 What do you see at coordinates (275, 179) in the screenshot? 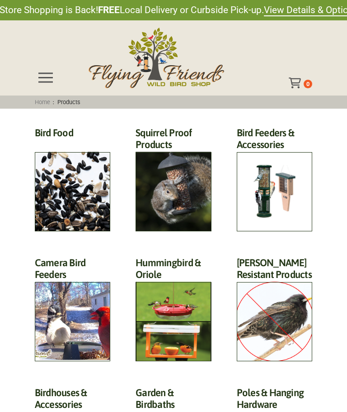
I see `a: Visit product category Bird Feeders & Accessories` at bounding box center [275, 179].